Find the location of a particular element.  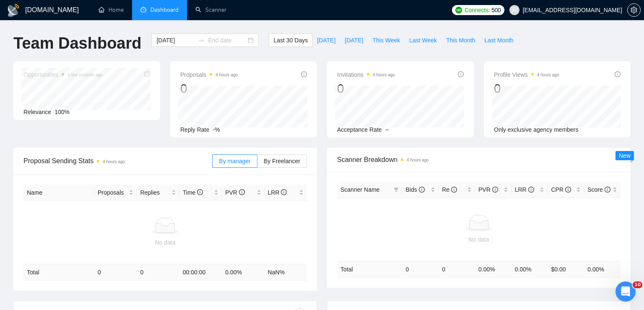

span: Acceptance Rate is located at coordinates (359, 130).